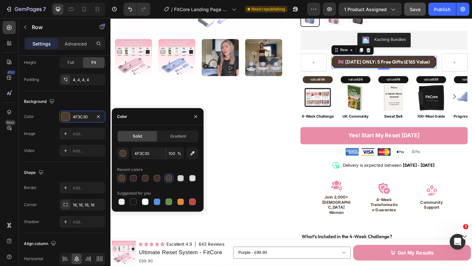 The height and width of the screenshot is (266, 472). Describe the element at coordinates (280, 145) in the screenshot. I see `img: gempages_432750572815254551-fa4627da-e23b-47ee-b346-94399c8b17d5.png` at that location.